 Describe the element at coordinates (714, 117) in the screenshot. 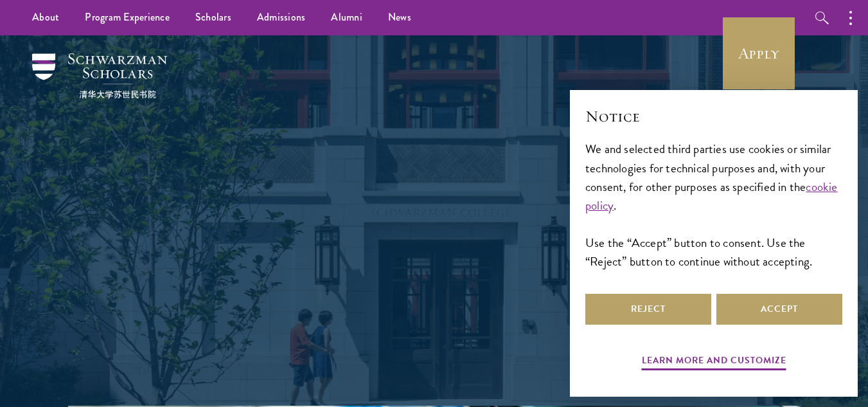

I see `h2: Notice` at that location.